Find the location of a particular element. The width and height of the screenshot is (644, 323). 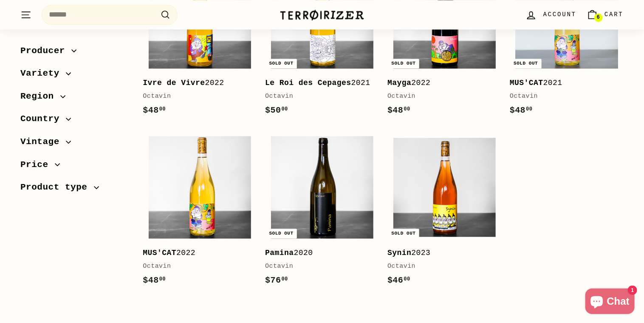

button: Vintage is located at coordinates (75, 144).